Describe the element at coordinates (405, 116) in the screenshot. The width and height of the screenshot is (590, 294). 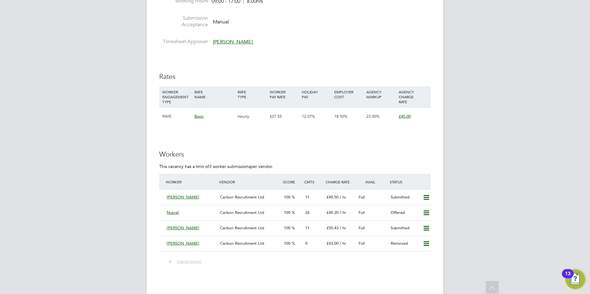
I see `span: £45.00` at that location.